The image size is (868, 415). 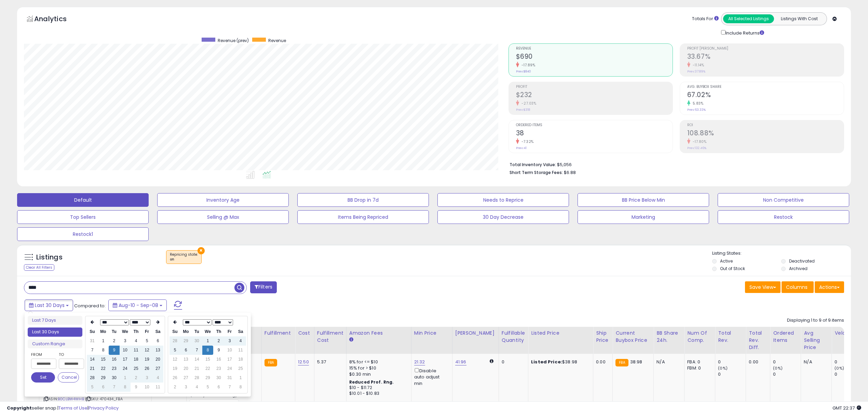 I want to click on div: FBA: 0, so click(x=698, y=362).